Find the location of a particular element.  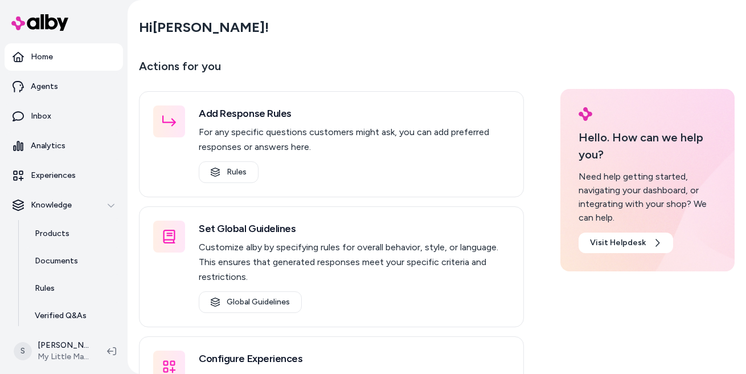

p: Rules is located at coordinates (44, 288).